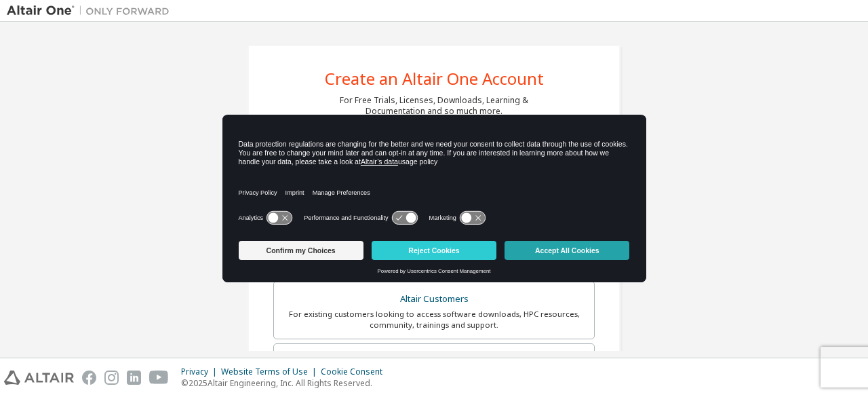 The width and height of the screenshot is (868, 397). Describe the element at coordinates (111, 378) in the screenshot. I see `img: instagram.svg` at that location.